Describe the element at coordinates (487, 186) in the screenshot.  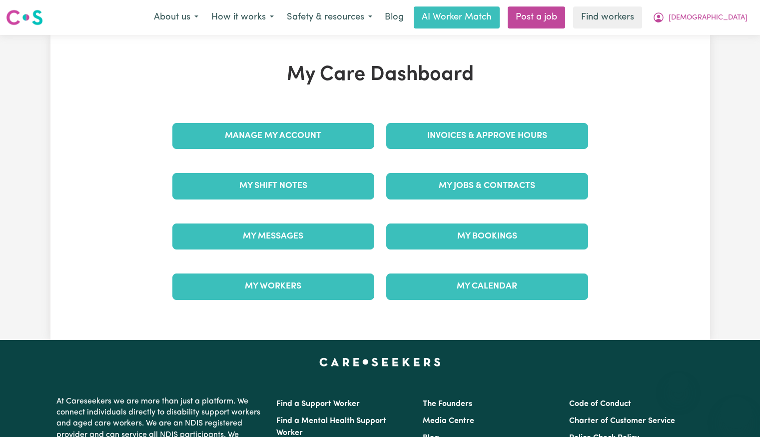
I see `a: My Jobs & Contracts` at that location.